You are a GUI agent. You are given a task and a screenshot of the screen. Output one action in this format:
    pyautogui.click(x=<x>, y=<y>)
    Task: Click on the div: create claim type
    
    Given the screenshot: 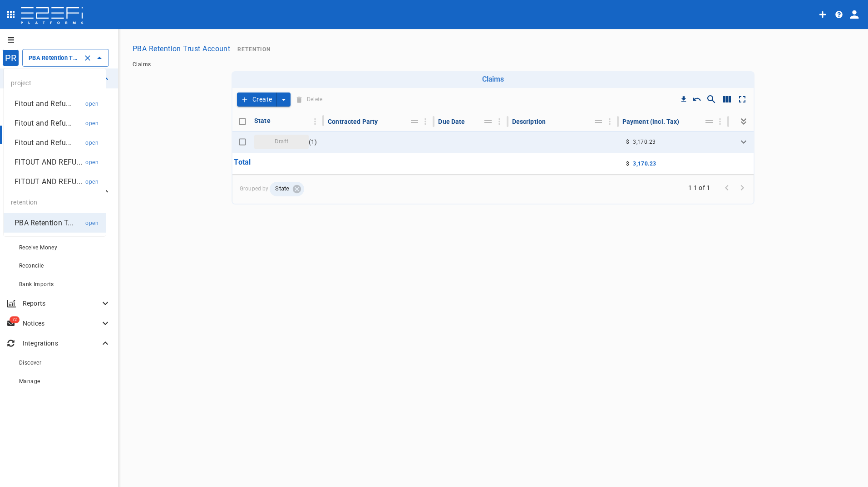 What is the action you would take?
    pyautogui.click(x=264, y=100)
    